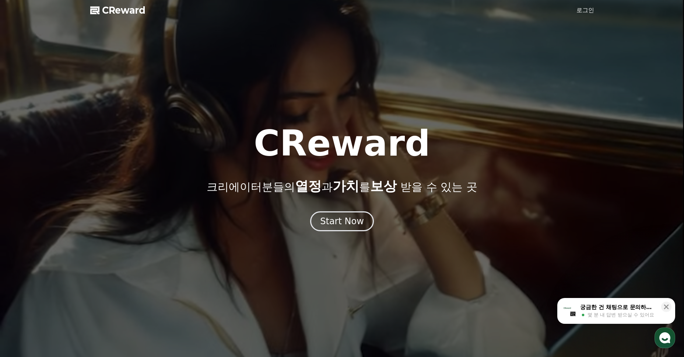  What do you see at coordinates (342, 186) in the screenshot?
I see `p: 크리에이터분들의 과 를 받을 수 있는 곳` at bounding box center [342, 186].